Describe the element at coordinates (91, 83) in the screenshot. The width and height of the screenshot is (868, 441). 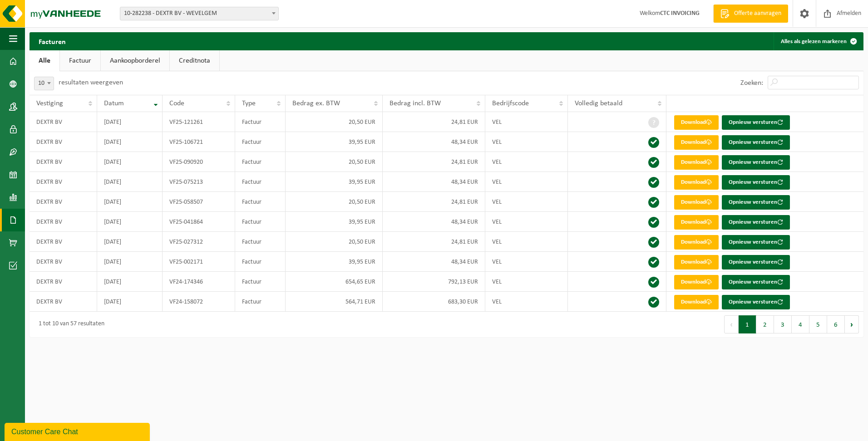
I see `label: resultaten weergeven` at that location.